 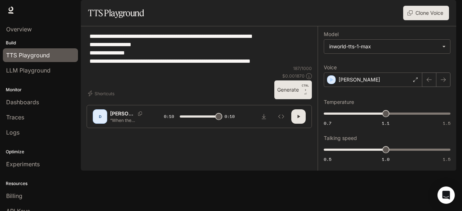 I want to click on p: Voice, so click(x=330, y=68).